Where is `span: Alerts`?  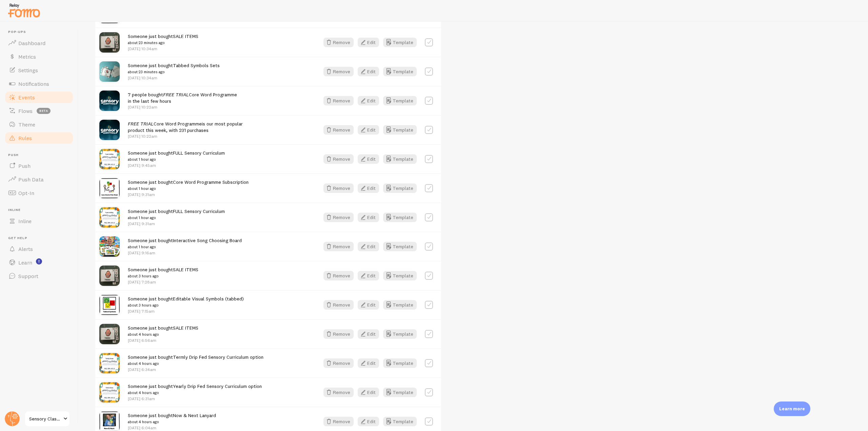
span: Alerts is located at coordinates (26, 249).